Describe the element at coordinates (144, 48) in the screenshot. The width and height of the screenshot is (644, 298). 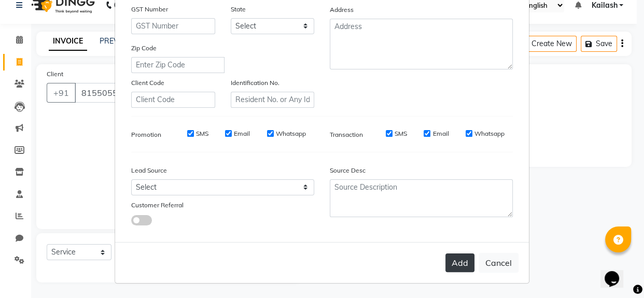
I see `label: Zip Code` at that location.